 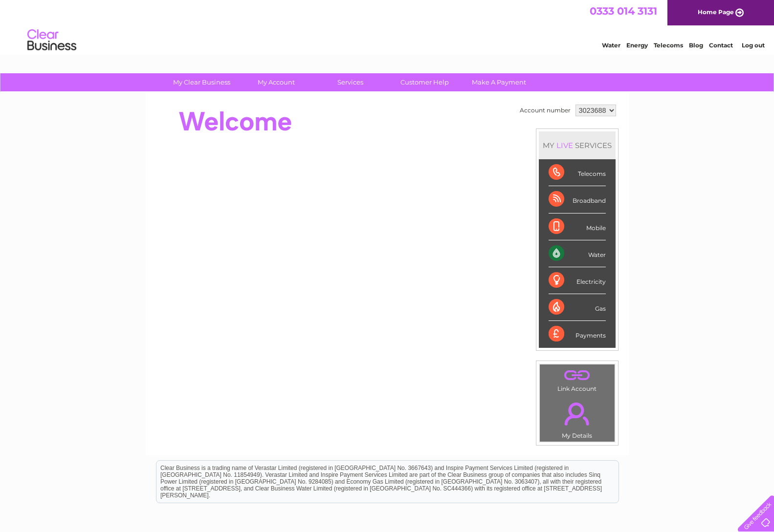 I want to click on img: logo.png, so click(x=52, y=40).